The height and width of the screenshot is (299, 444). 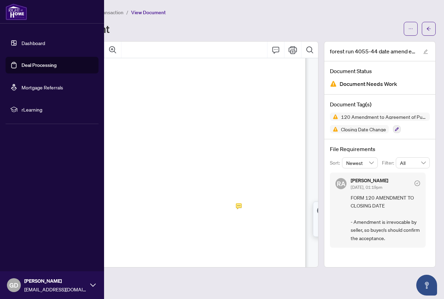 What do you see at coordinates (410, 29) in the screenshot?
I see `span: ellipsis` at bounding box center [410, 29].